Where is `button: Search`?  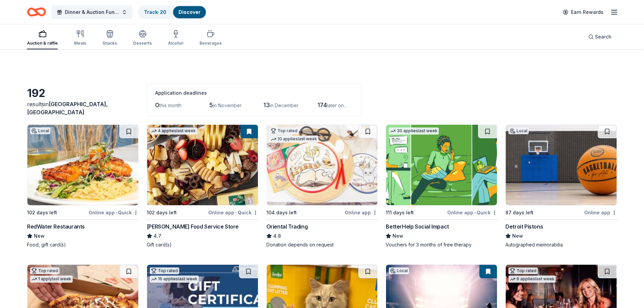 button: Search is located at coordinates (600, 37).